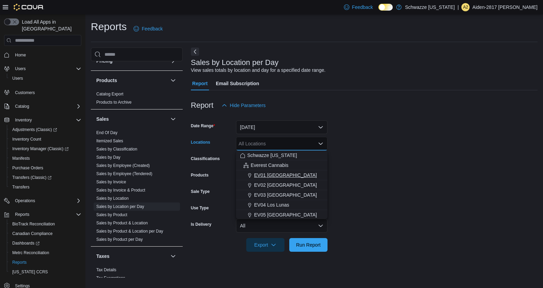  I want to click on span: Transfers (Classic), so click(32, 177).